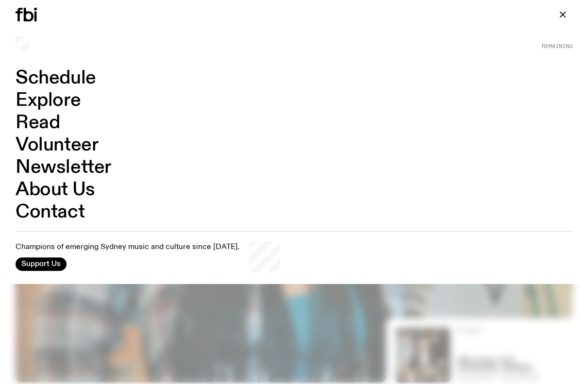 This screenshot has width=588, height=384. Describe the element at coordinates (57, 145) in the screenshot. I see `a: Volunteer` at that location.